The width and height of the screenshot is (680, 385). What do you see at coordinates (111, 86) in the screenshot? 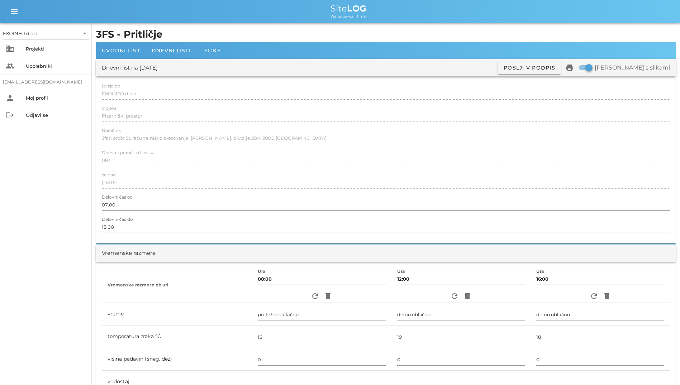
I see `label: Izvajalec` at bounding box center [111, 86].